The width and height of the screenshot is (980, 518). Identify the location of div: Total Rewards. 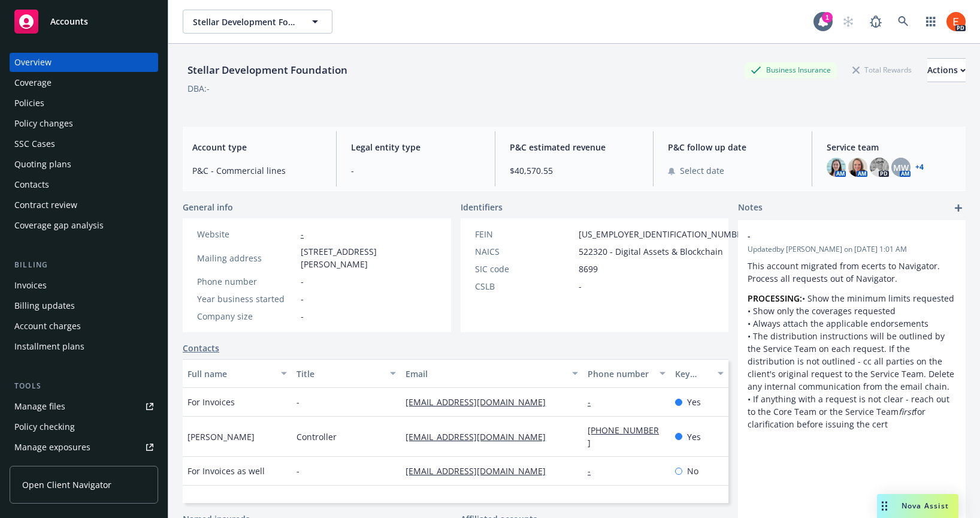
(882, 70).